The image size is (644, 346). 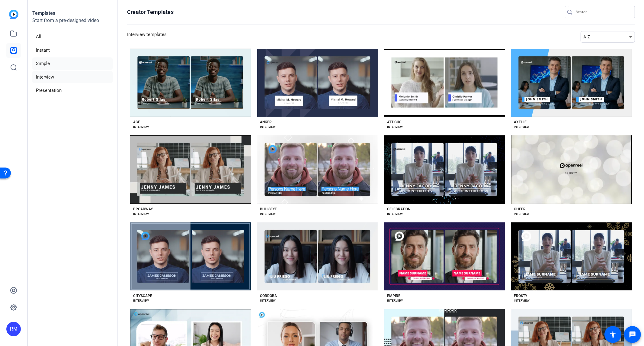 What do you see at coordinates (143, 209) in the screenshot?
I see `div: BROADWAY` at bounding box center [143, 209].